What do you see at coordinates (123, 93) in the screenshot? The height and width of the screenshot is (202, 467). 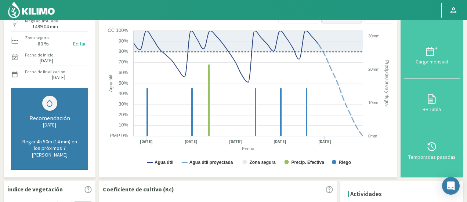 I see `text: 40%` at bounding box center [123, 93].